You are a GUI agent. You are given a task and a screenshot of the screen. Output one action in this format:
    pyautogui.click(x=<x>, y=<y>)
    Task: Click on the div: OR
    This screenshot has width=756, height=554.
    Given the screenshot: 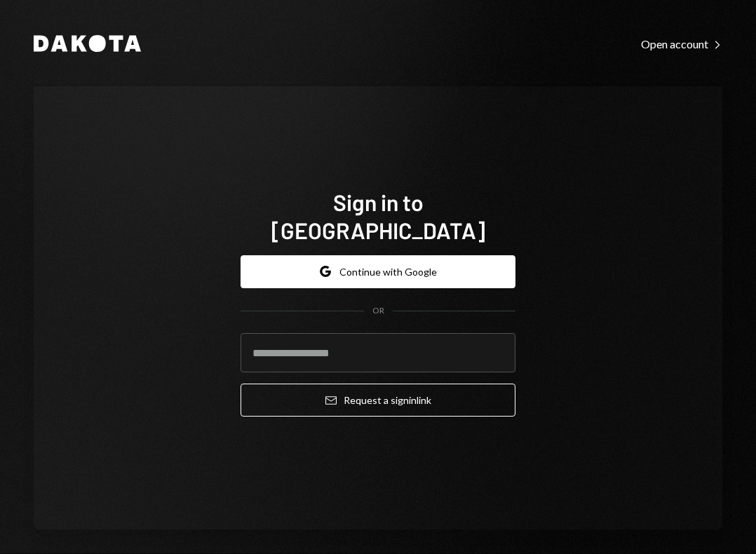 What is the action you would take?
    pyautogui.click(x=378, y=311)
    